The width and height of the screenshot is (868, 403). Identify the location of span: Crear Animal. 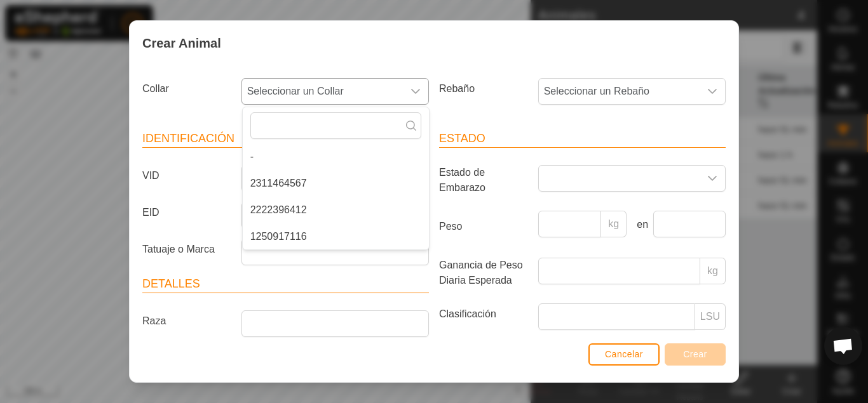
(182, 43).